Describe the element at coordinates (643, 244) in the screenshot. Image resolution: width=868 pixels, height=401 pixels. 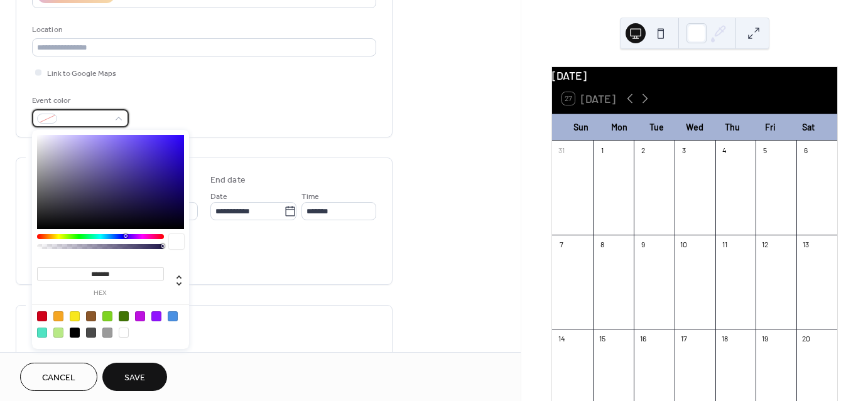
I see `div: 9` at that location.